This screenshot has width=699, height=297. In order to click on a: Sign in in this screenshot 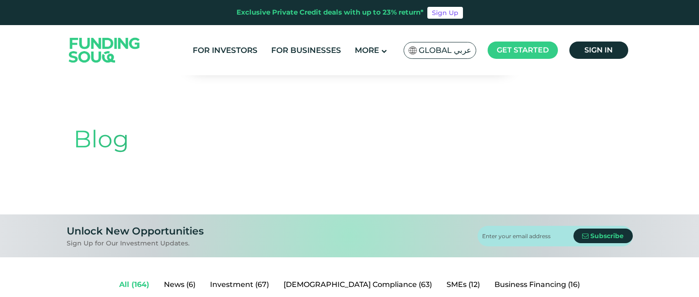, I will do `click(599, 50)`.